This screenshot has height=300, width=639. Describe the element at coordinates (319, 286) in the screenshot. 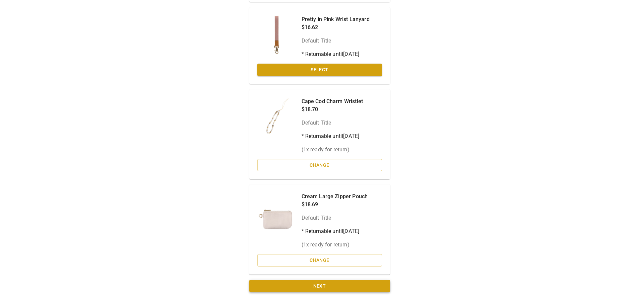

I see `button: Next` at that location.